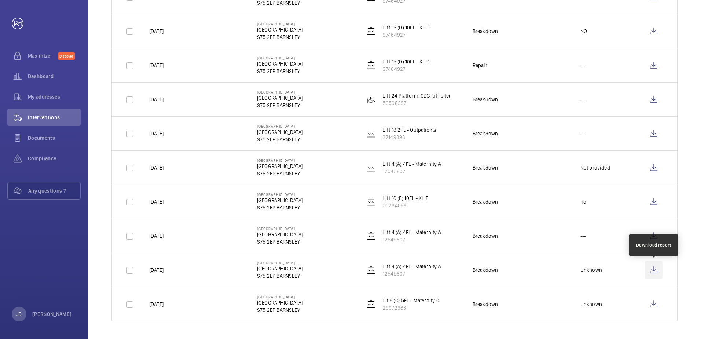  I want to click on p: Not provided, so click(595, 168).